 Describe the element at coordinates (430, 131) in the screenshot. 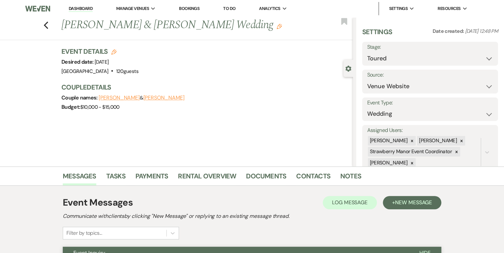

I see `label: Assigned Users:` at that location.